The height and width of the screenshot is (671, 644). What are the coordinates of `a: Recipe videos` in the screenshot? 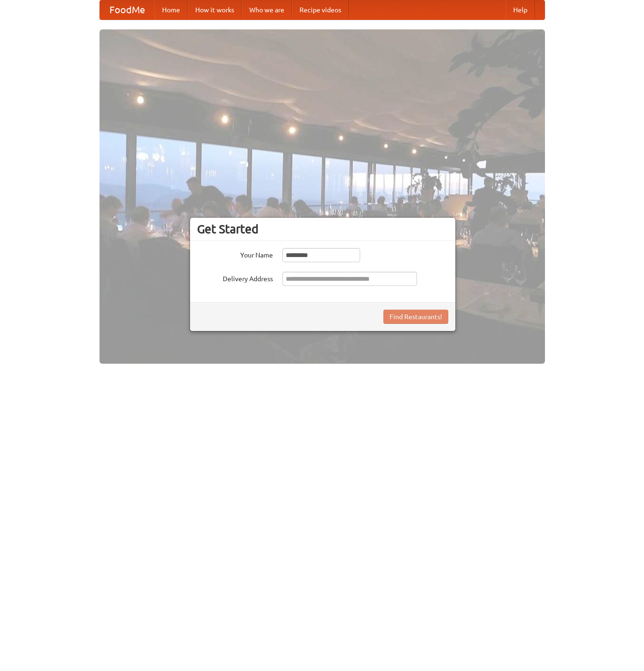 It's located at (321, 10).